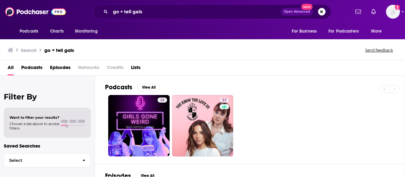 The image size is (405, 177). Describe the element at coordinates (57, 31) in the screenshot. I see `span: Charts` at that location.